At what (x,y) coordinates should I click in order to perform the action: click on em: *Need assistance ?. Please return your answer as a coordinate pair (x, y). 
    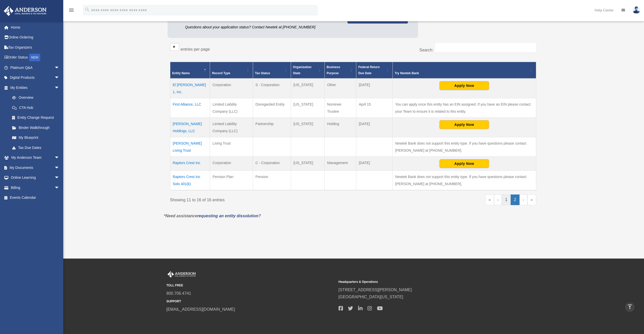
    Looking at the image, I should click on (212, 216).